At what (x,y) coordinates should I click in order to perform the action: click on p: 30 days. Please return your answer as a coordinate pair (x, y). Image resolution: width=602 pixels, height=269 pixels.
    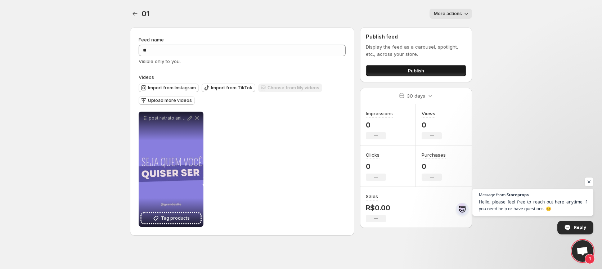
    Looking at the image, I should click on (416, 96).